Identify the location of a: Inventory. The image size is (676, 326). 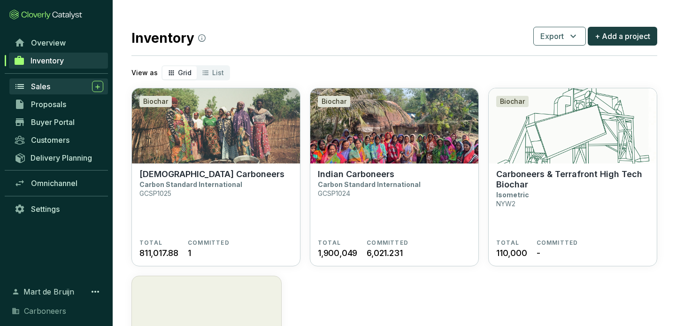
(58, 61).